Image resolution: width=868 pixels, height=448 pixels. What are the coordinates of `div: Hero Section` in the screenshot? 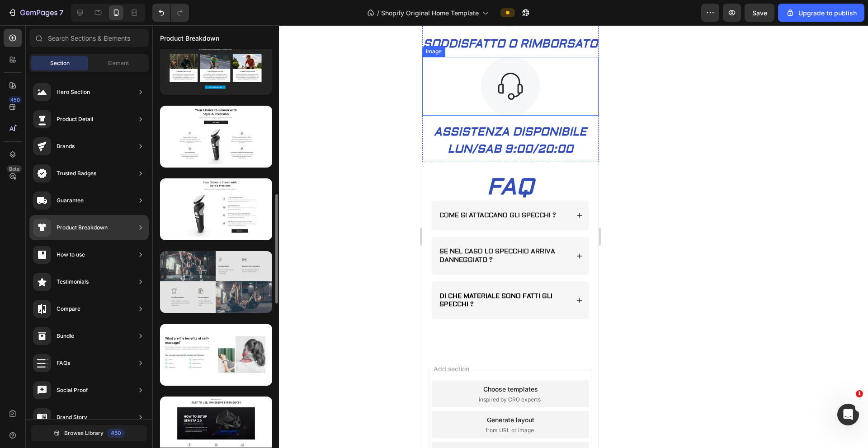 It's located at (73, 92).